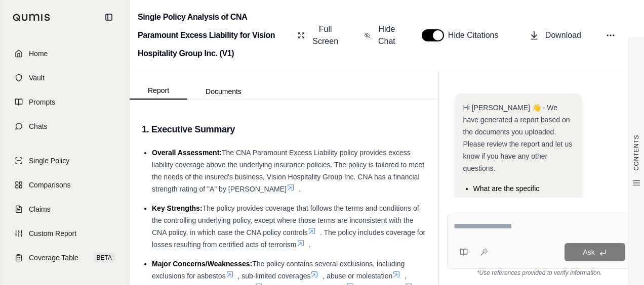  What do you see at coordinates (539, 273) in the screenshot?
I see `div: *Use references provided to verify information.` at bounding box center [539, 273].